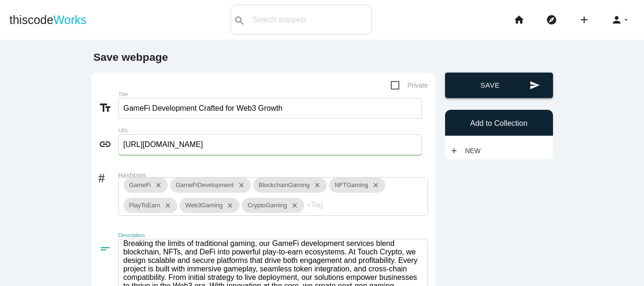 This screenshot has width=644, height=286. I want to click on i: home, so click(519, 20).